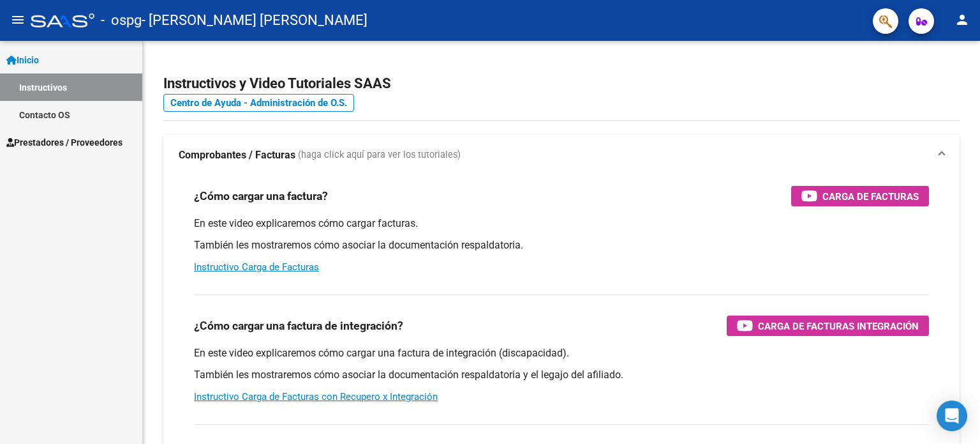 The height and width of the screenshot is (444, 980). I want to click on a: Instructivo Carga de Facturas con Recupero x Integración, so click(316, 397).